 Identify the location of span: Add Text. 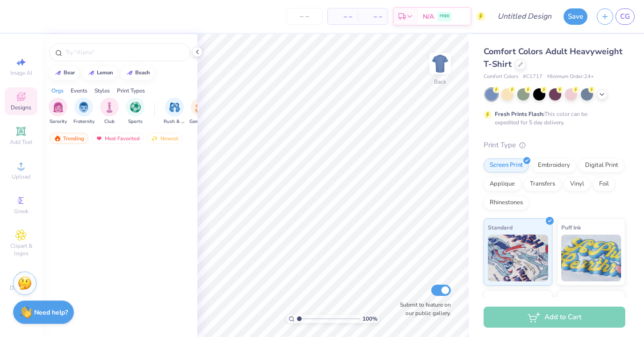
(21, 142).